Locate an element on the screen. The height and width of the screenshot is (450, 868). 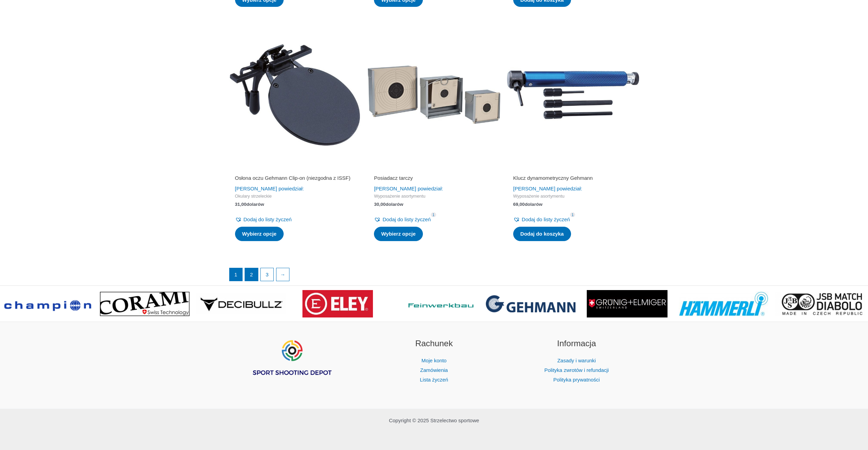
a: Dodaj do koszyka: "Klucz dynamometryczny Gehmann" is located at coordinates (542, 234).